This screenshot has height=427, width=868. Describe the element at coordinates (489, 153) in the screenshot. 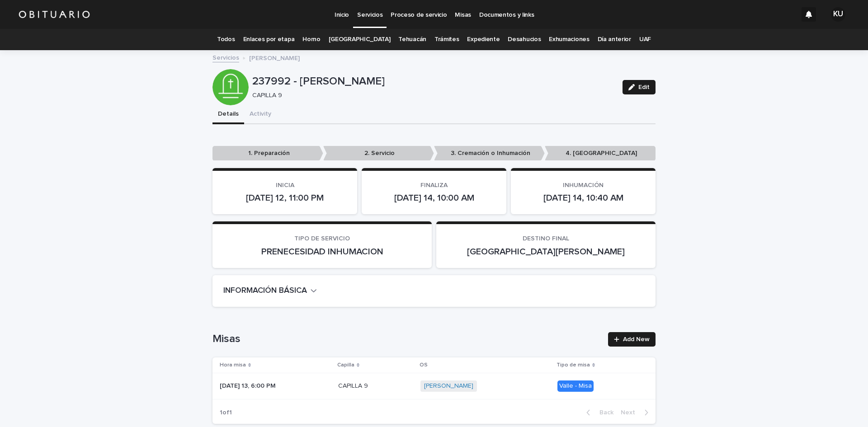

I see `p: 3. Cremación o Inhumación` at that location.